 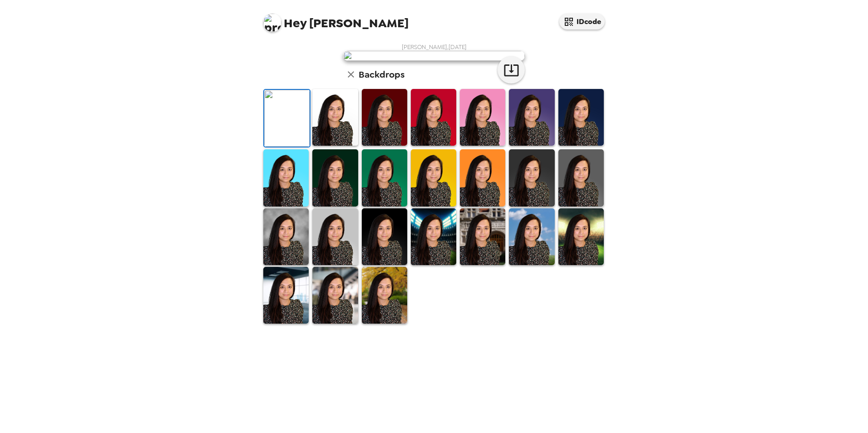 I want to click on img: Original, so click(x=287, y=118).